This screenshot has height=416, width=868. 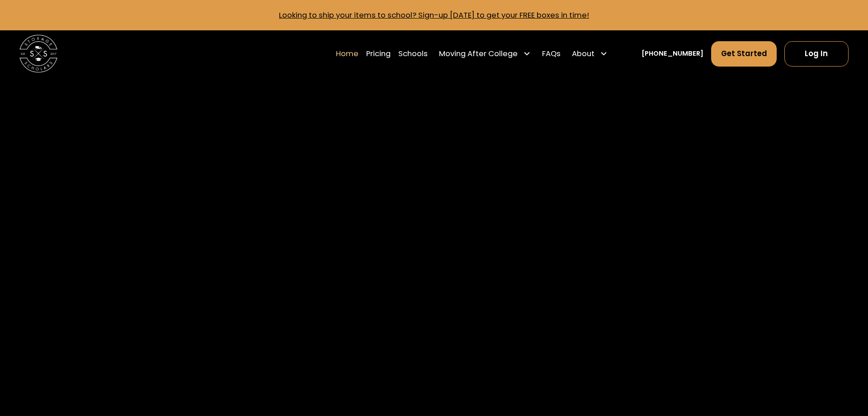 What do you see at coordinates (551, 54) in the screenshot?
I see `a: FAQs` at bounding box center [551, 54].